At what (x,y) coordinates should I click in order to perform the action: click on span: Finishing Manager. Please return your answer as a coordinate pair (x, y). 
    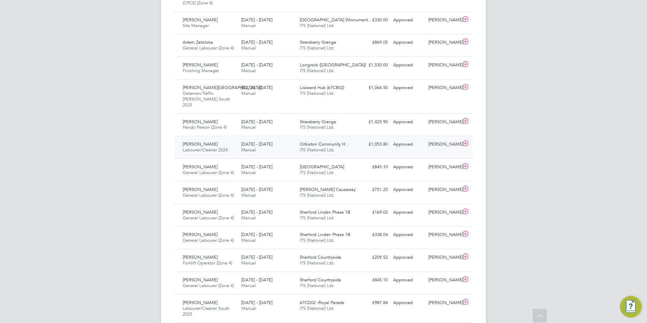
    Looking at the image, I should click on (201, 70).